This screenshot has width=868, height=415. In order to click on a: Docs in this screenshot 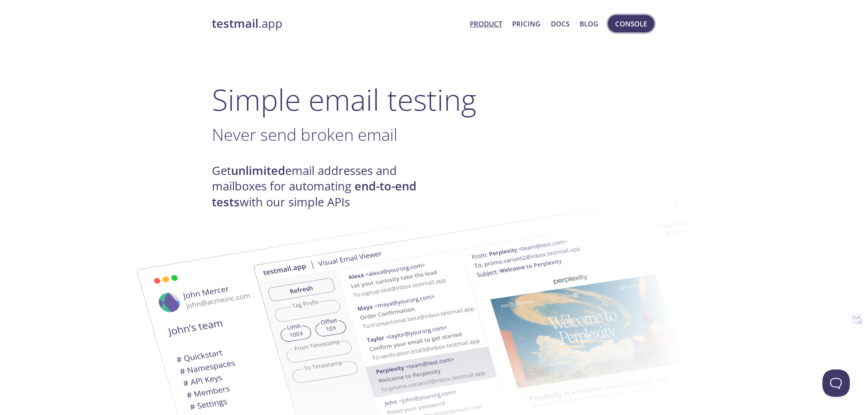, I will do `click(560, 24)`.